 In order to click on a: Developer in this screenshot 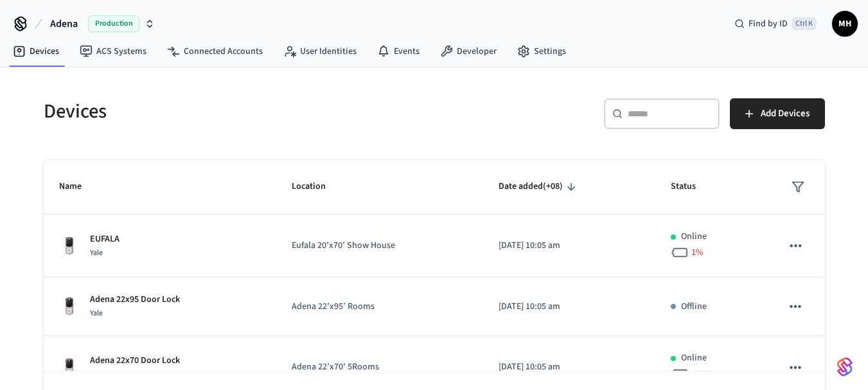, I will do `click(468, 51)`.